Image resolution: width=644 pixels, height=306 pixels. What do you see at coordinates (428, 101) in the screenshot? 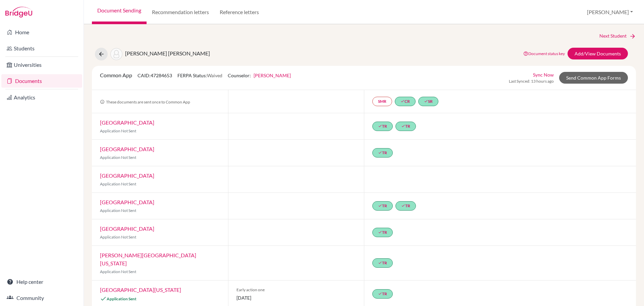
I see `a: doneSR` at bounding box center [428, 101].